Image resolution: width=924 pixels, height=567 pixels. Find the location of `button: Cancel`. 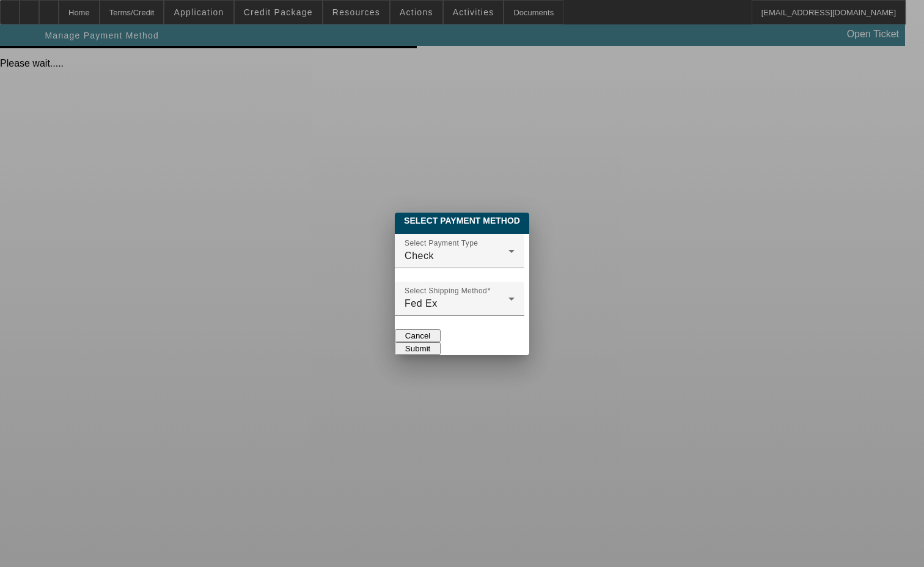

button: Cancel is located at coordinates (417, 335).